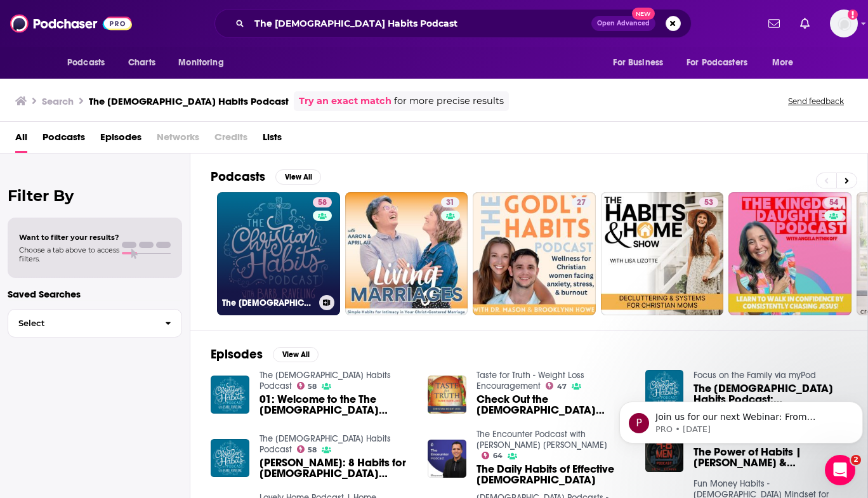 The width and height of the screenshot is (868, 498). What do you see at coordinates (755, 375) in the screenshot?
I see `a: Focus on the Family via myPod` at bounding box center [755, 375].